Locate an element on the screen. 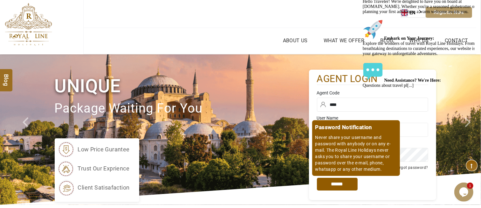  div: 🌟 Welcome to Royal Line Holidays!🌟Hello Traveler! We're delighted to have you on board at [DOMAIN... is located at coordinates (60, 60).